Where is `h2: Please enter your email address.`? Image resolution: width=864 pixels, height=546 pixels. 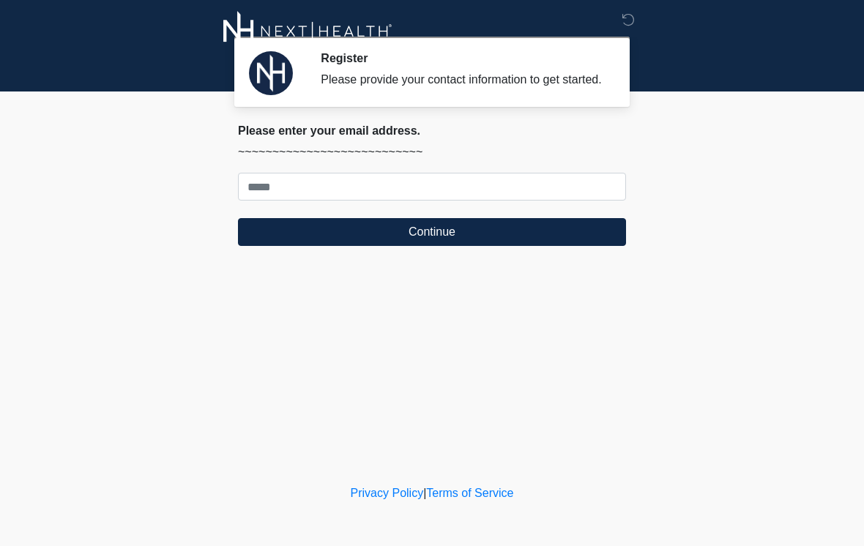 h2: Please enter your email address. is located at coordinates (432, 130).